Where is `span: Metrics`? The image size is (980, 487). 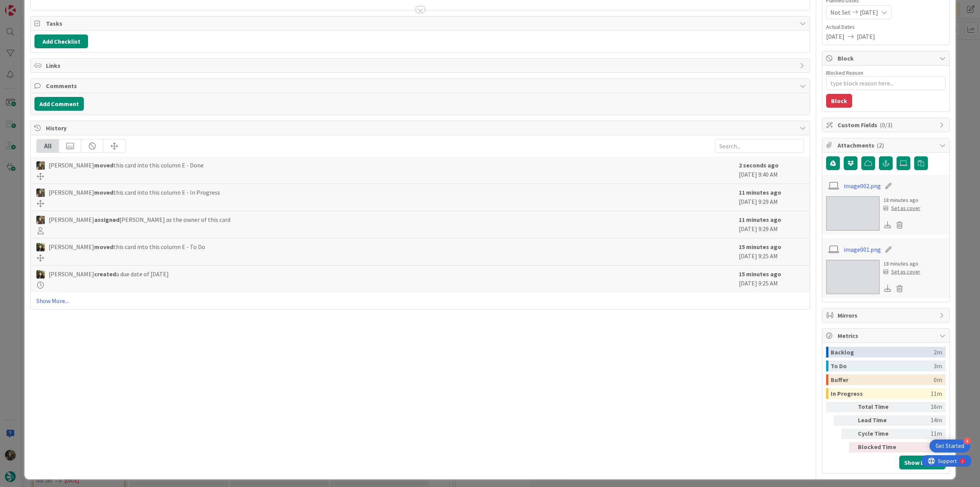
span: Metrics is located at coordinates (887, 336).